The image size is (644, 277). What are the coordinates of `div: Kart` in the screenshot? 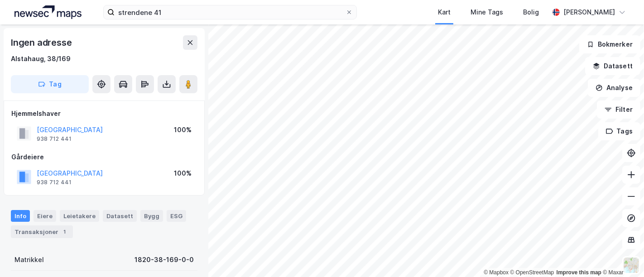 It's located at (445, 12).